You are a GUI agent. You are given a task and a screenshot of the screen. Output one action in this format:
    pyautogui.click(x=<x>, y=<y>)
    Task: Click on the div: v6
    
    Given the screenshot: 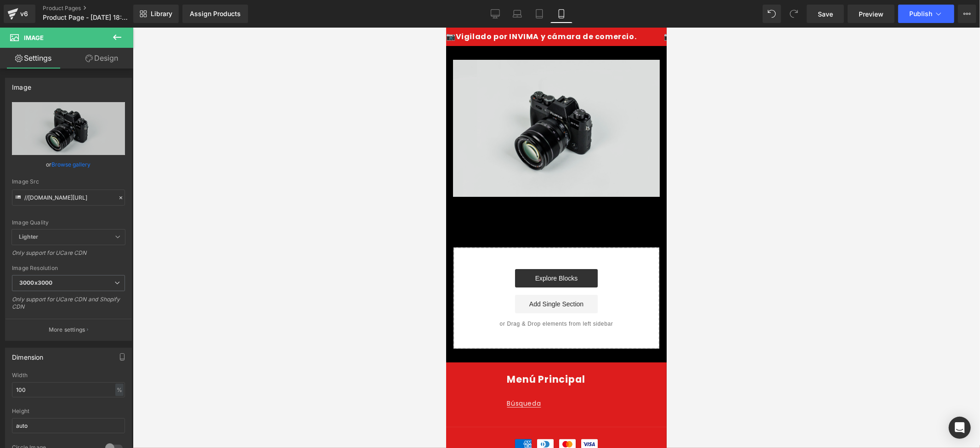 What is the action you would take?
    pyautogui.click(x=24, y=14)
    